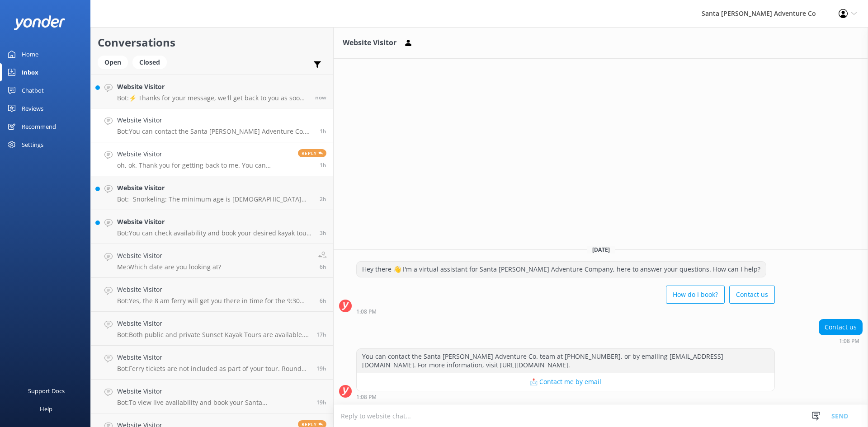 The width and height of the screenshot is (868, 427). Describe the element at coordinates (46, 391) in the screenshot. I see `div: Support Docs` at that location.